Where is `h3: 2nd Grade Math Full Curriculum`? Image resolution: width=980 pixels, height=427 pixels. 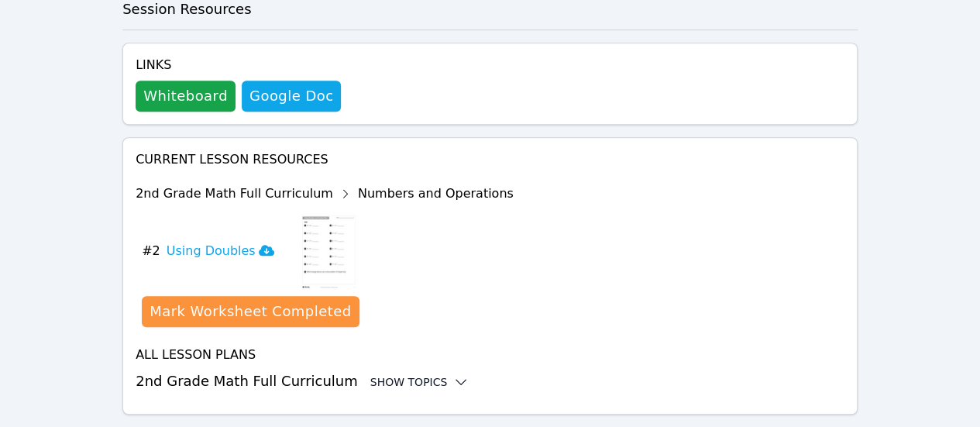 h3: 2nd Grade Math Full Curriculum is located at coordinates (490, 381).